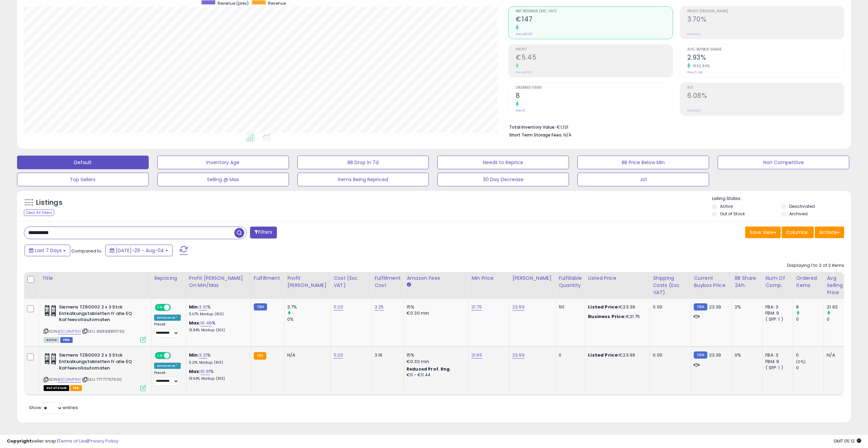 This screenshot has height=448, width=868. I want to click on button: Selling @ Max, so click(224, 180).